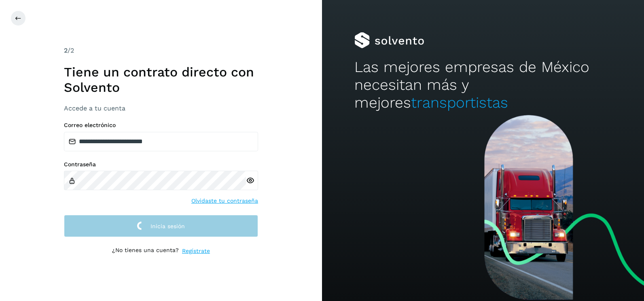 This screenshot has width=644, height=301. I want to click on label: Correo electrónico, so click(161, 125).